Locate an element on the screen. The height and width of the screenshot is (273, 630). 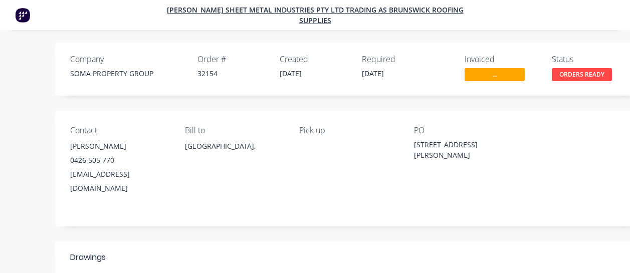
div: Drawings is located at coordinates (88, 258).